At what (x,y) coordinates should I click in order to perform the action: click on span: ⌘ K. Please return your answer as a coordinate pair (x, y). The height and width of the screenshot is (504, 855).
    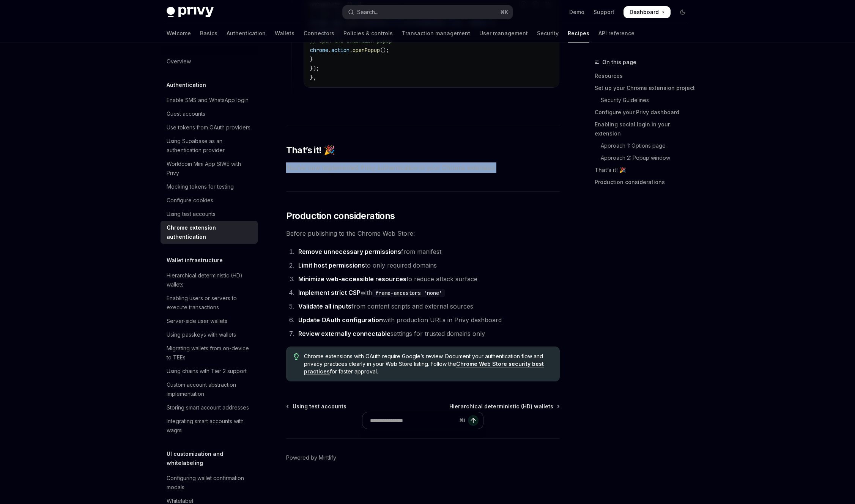
    Looking at the image, I should click on (504, 12).